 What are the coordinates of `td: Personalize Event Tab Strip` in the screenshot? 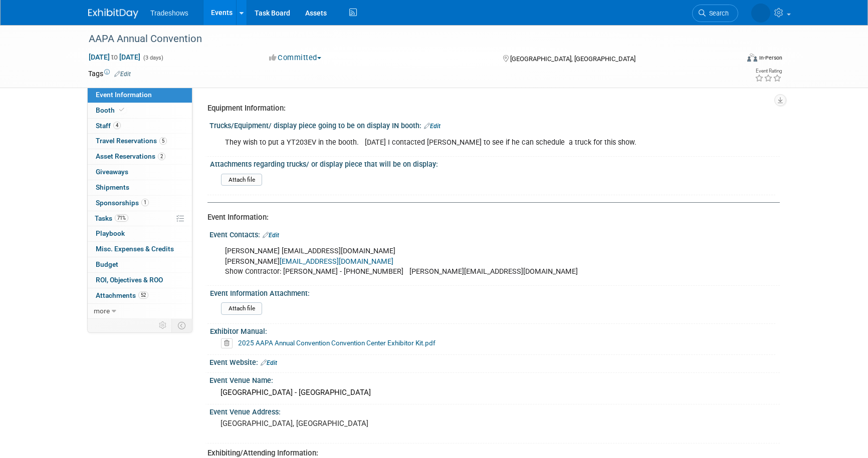 It's located at (163, 325).